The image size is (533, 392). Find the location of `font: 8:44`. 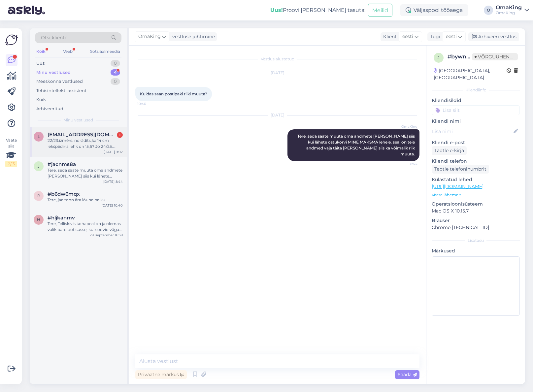

font: 8:44 is located at coordinates (414, 164).